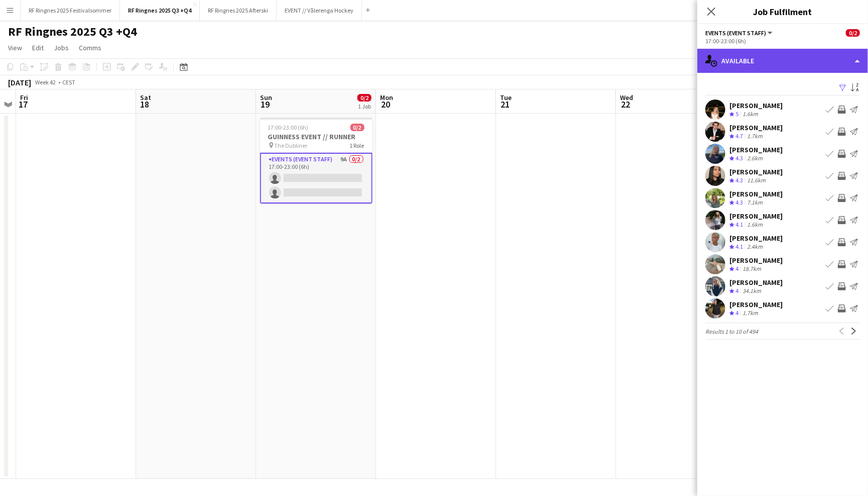 The height and width of the screenshot is (496, 868). I want to click on div: 2.6km, so click(755, 158).